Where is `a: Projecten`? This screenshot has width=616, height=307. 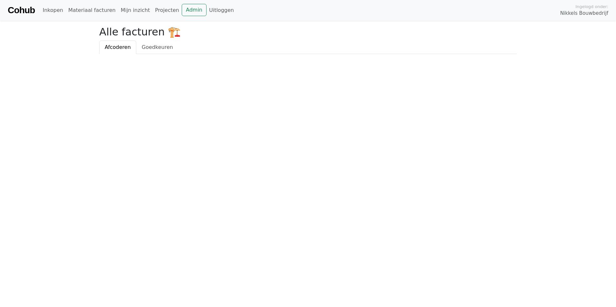 a: Projecten is located at coordinates (167, 10).